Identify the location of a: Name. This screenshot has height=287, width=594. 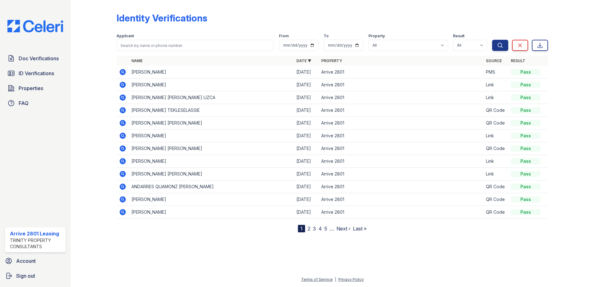
(137, 61).